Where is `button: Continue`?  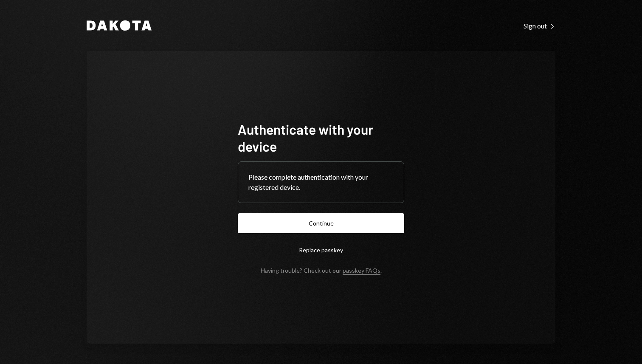 button: Continue is located at coordinates (321, 223).